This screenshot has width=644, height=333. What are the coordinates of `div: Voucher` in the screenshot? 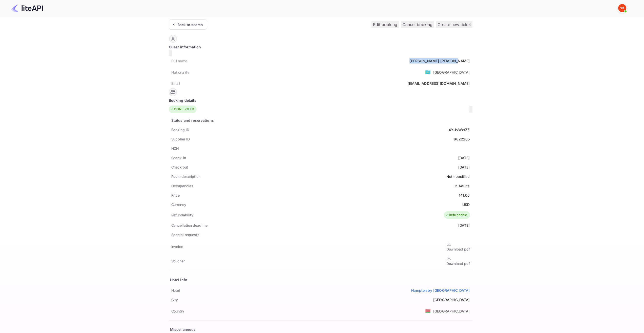 It's located at (178, 261).